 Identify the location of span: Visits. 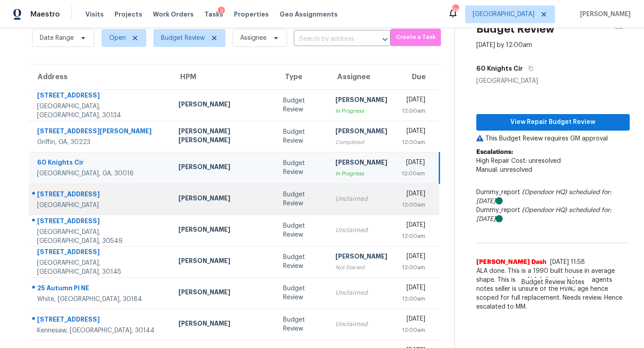
(94, 14).